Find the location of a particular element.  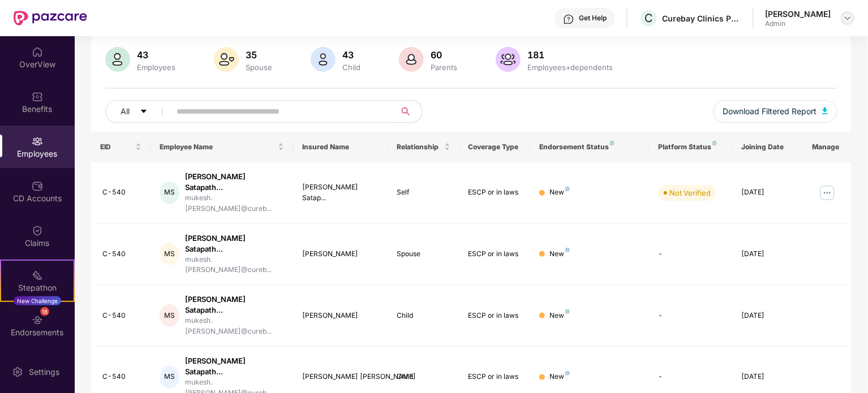

img: svg+xml;base64,PHN2ZyBpZD0iSGVscC0zMngzMiIgeG1sbnM9Imh0dHA6Ly93d3cudzMub3JnLzIwMDAvc3ZnIiB3aWR0aD... is located at coordinates (569, 19).